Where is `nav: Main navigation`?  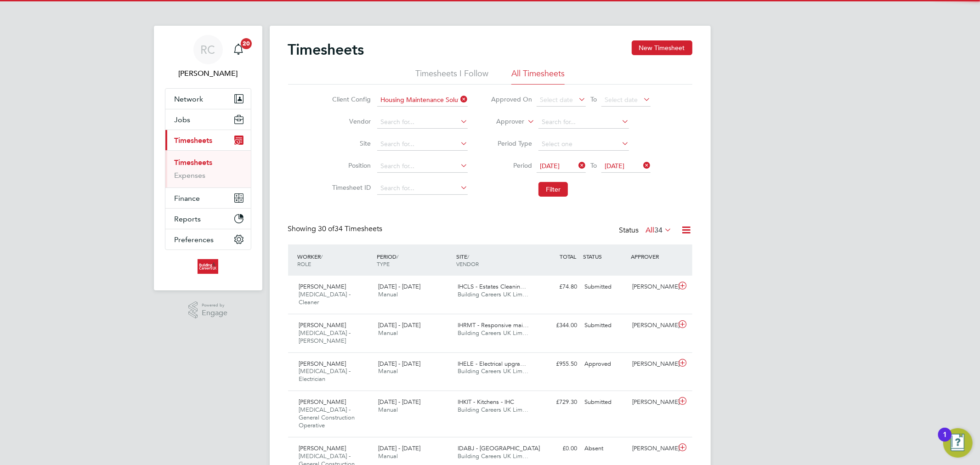 nav: Main navigation is located at coordinates (208, 158).